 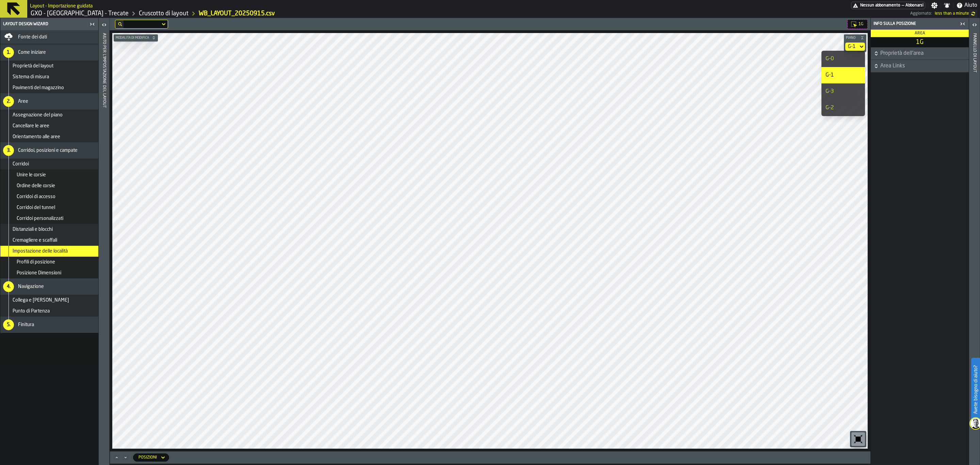 I want to click on div: 5., so click(x=8, y=324).